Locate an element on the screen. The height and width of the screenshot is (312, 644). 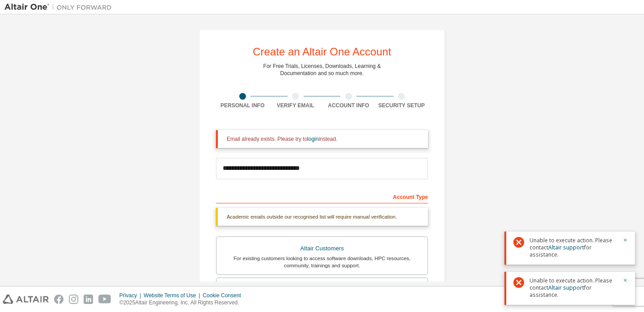
img: Altair One is located at coordinates (60, 7).